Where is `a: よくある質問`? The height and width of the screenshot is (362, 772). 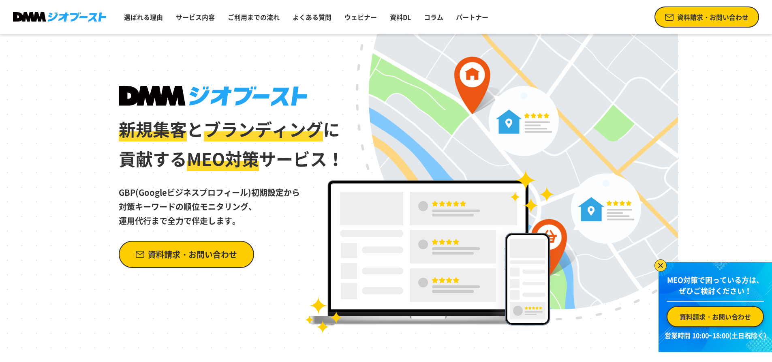 a: よくある質問 is located at coordinates (312, 17).